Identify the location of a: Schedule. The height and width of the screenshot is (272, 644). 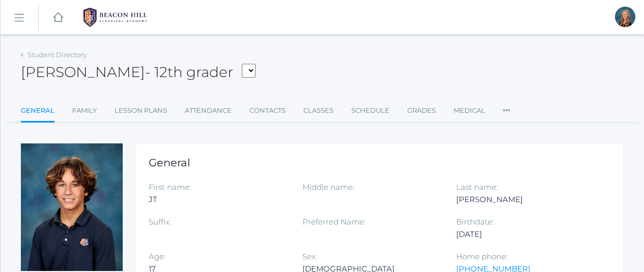
(370, 111).